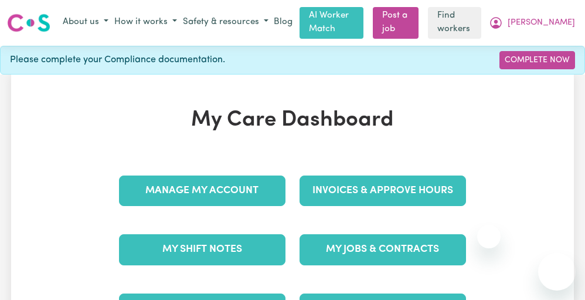 The image size is (585, 300). I want to click on a: Find workers, so click(455, 23).